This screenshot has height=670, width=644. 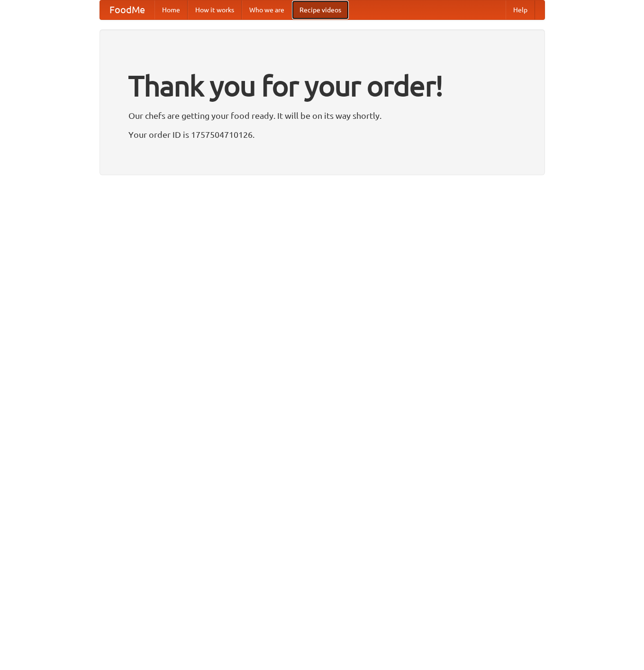 What do you see at coordinates (322, 86) in the screenshot?
I see `h1: Thank you for your order!` at bounding box center [322, 86].